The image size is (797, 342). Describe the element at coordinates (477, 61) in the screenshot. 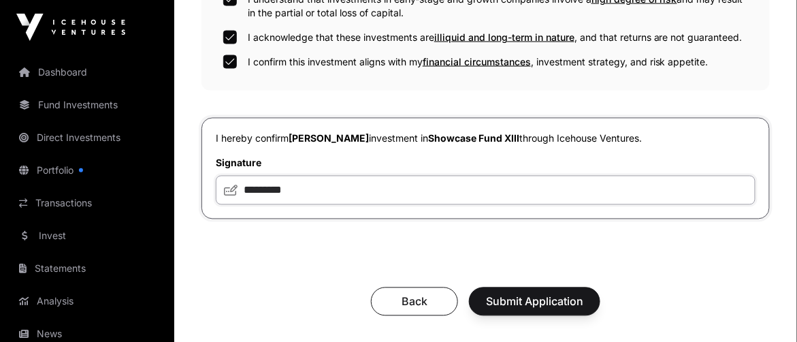

I see `span: financial circumstances` at that location.